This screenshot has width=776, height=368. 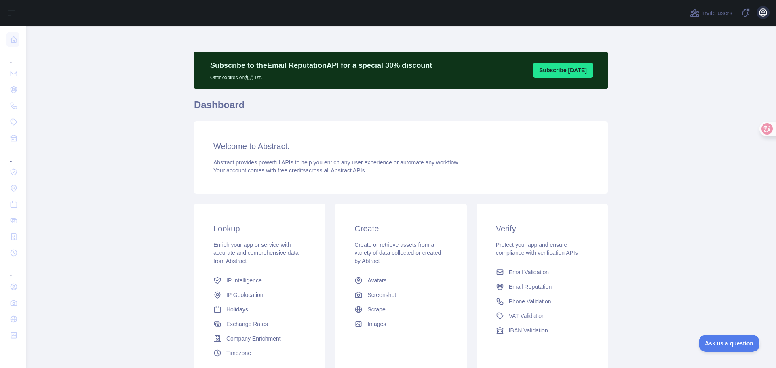 I want to click on span: Your account comes with across all Abstract APIs., so click(x=290, y=171).